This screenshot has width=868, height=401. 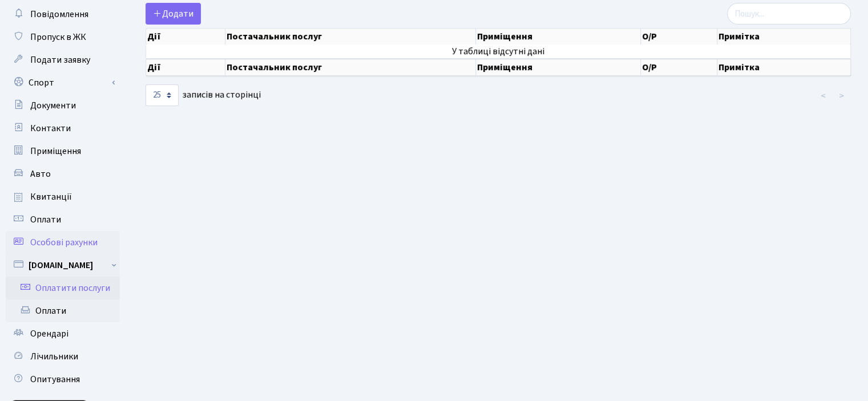 What do you see at coordinates (63, 106) in the screenshot?
I see `a: Документи` at bounding box center [63, 106].